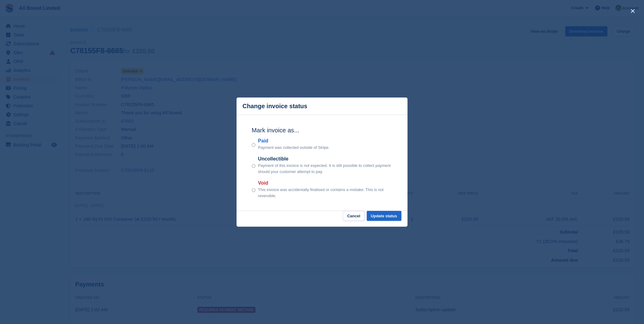 The height and width of the screenshot is (324, 644). What do you see at coordinates (322, 130) in the screenshot?
I see `h2: Mark invoice as...` at bounding box center [322, 130].